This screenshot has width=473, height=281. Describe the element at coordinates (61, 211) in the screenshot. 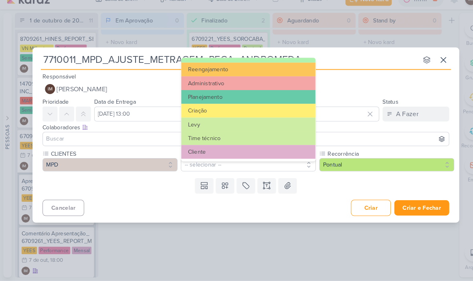

I see `button: Cancelar` at that location.